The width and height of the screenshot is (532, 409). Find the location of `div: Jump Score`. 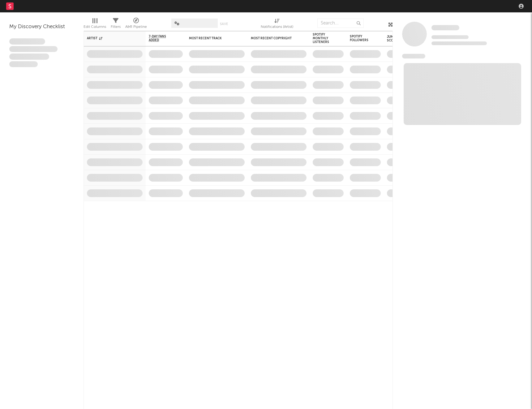

div: Jump Score is located at coordinates (395, 39).